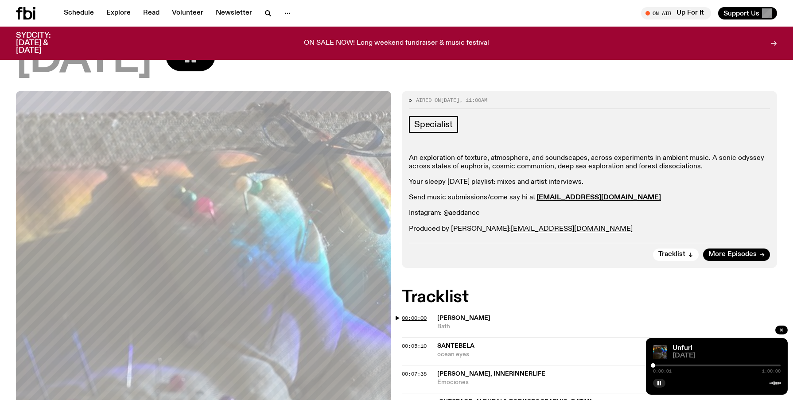  Describe the element at coordinates (589, 213) in the screenshot. I see `p: Instagram: @aeddancc` at that location.